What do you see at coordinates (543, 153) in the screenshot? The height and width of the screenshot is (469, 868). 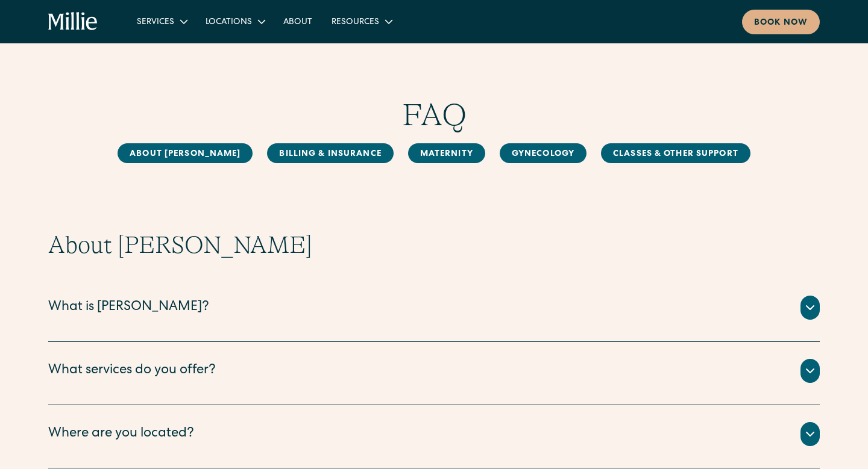 I see `a: Gynecology` at bounding box center [543, 153].